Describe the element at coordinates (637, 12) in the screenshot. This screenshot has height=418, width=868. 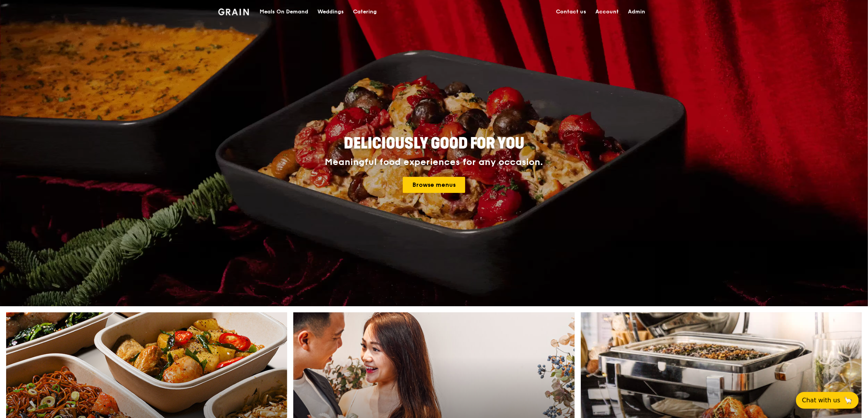
I see `a: Admin` at that location.